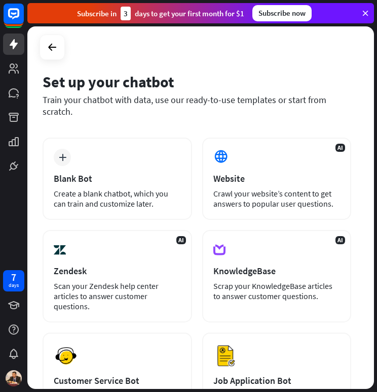 The image size is (377, 392). I want to click on div: Scan your Zendesk help center articles to answer customer questions., so click(117, 296).